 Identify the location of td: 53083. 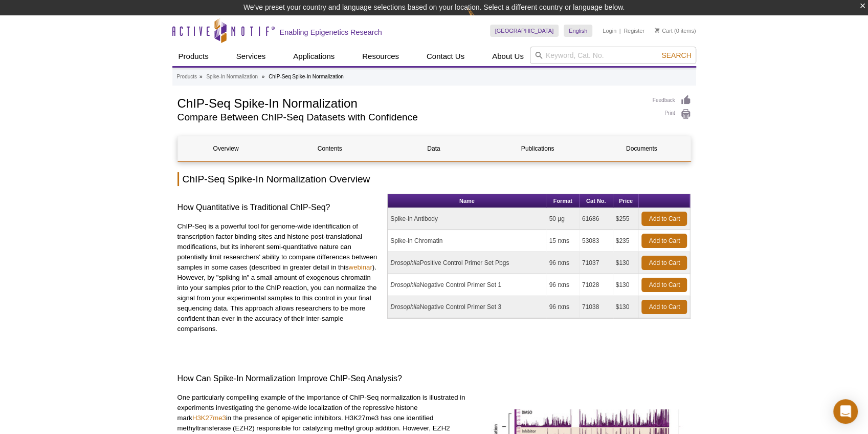
(596, 240).